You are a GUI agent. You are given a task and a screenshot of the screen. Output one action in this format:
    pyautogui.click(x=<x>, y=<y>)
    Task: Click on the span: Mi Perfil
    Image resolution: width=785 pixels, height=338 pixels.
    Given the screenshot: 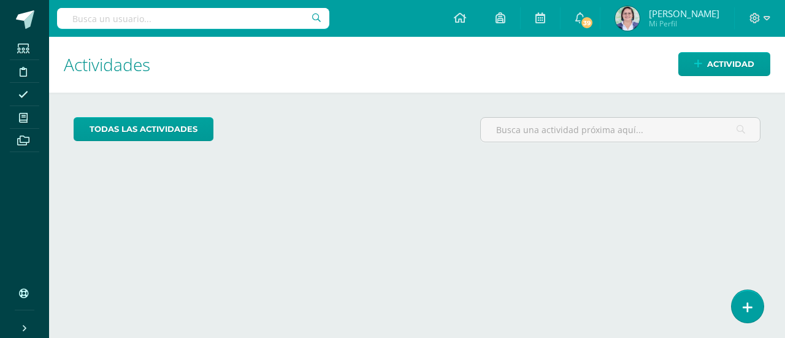 What is the action you would take?
    pyautogui.click(x=684, y=23)
    